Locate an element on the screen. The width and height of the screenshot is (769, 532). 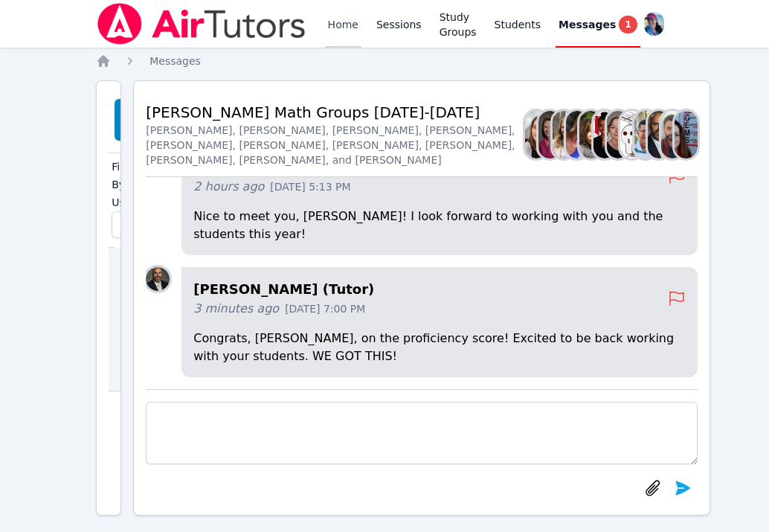
img: Johnicia Haynes is located at coordinates (605, 135).